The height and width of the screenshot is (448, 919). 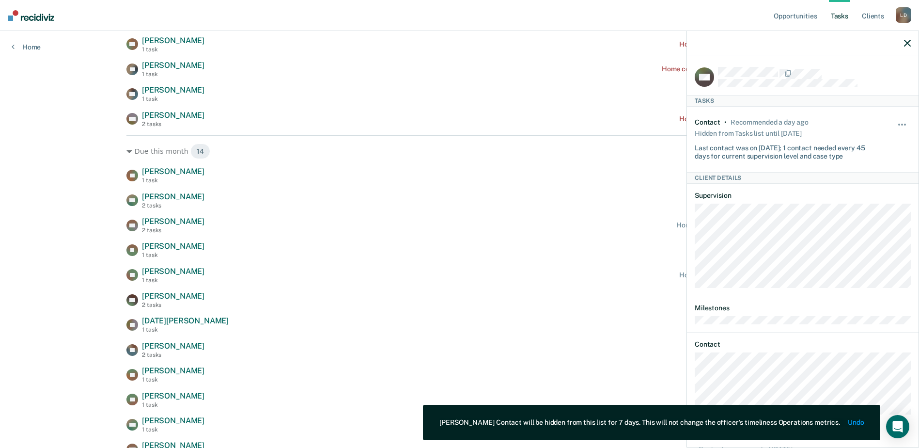 I want to click on div: Home contact recommended a month ago, so click(x=727, y=69).